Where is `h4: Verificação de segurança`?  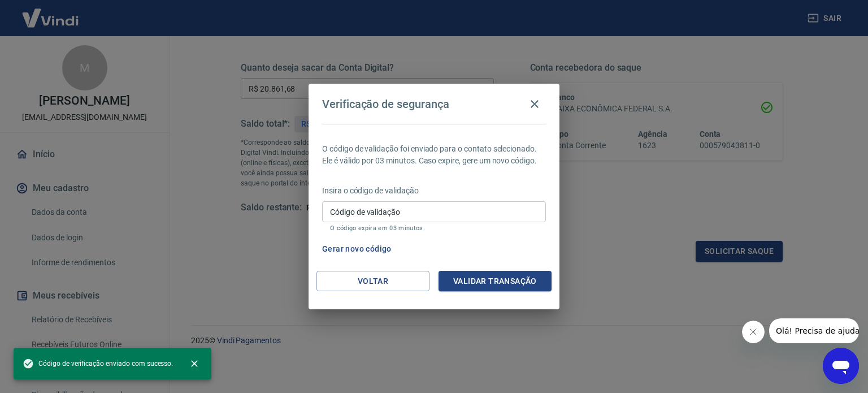
h4: Verificação de segurança is located at coordinates (385, 104).